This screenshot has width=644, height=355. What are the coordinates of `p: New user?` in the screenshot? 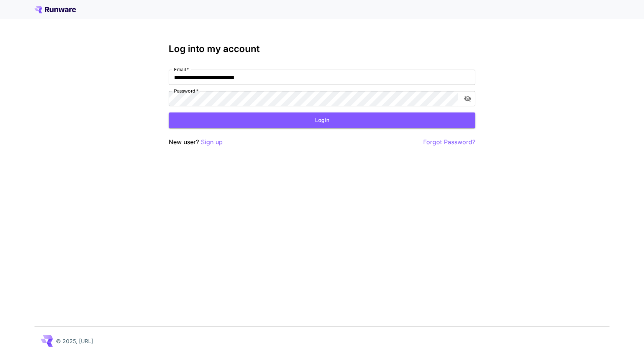 It's located at (195, 142).